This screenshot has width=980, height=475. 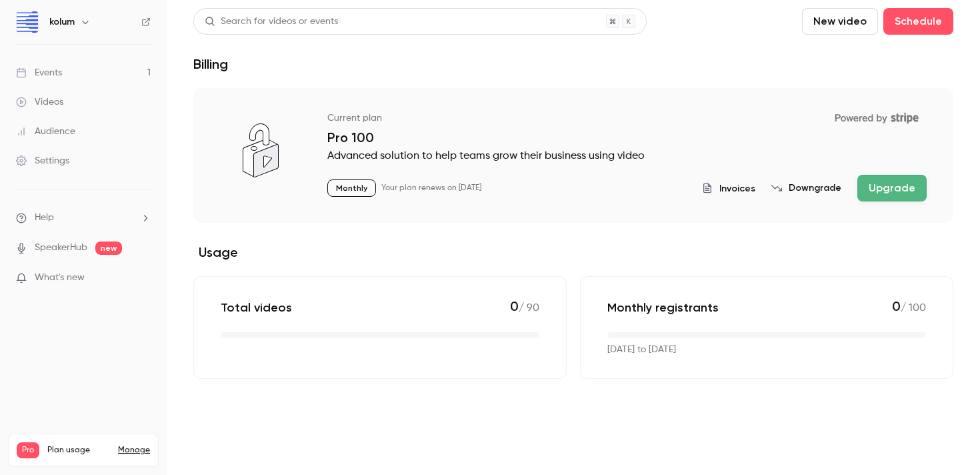 What do you see at coordinates (892, 188) in the screenshot?
I see `button: Upgrade` at bounding box center [892, 188].